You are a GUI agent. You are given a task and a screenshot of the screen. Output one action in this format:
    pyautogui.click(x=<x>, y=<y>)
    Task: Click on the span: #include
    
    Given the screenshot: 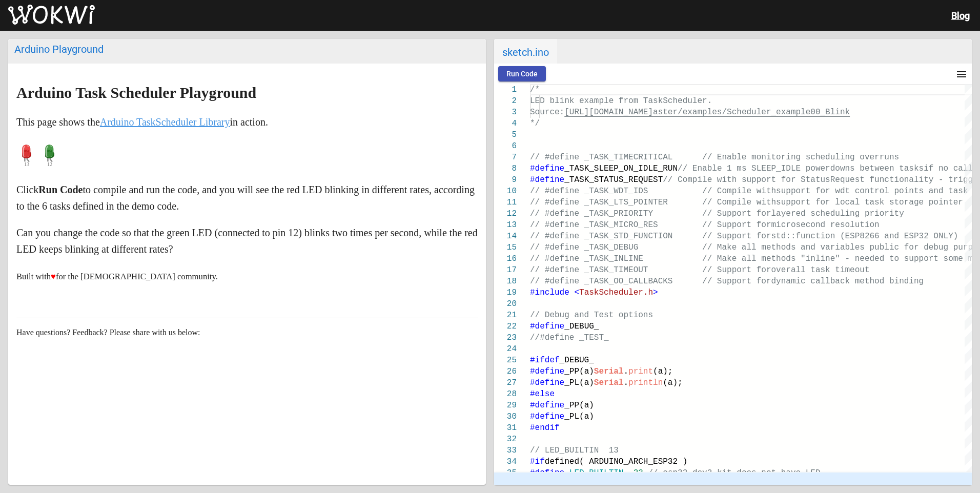 What is the action you would take?
    pyautogui.click(x=549, y=292)
    